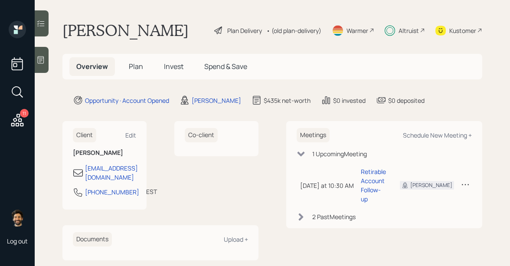 The width and height of the screenshot is (510, 266). I want to click on h6: Client, so click(85, 135).